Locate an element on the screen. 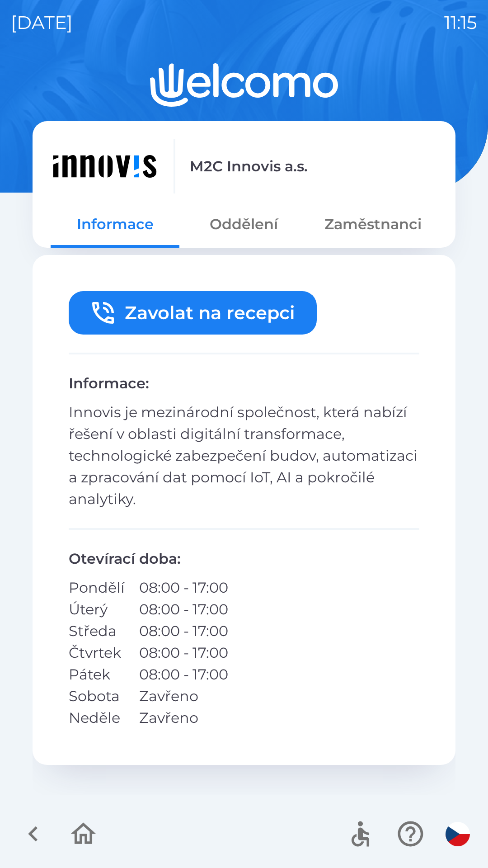 The image size is (488, 868). p: Informace : is located at coordinates (244, 384).